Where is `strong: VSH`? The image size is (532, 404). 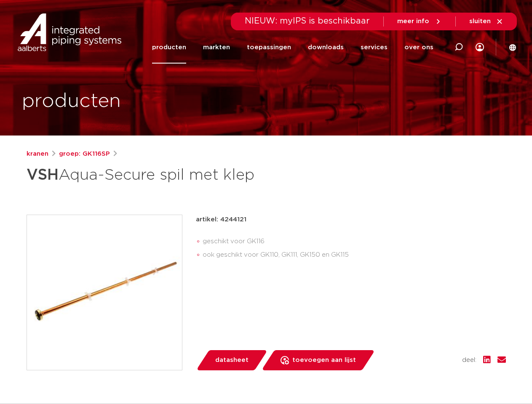 strong: VSH is located at coordinates (43, 175).